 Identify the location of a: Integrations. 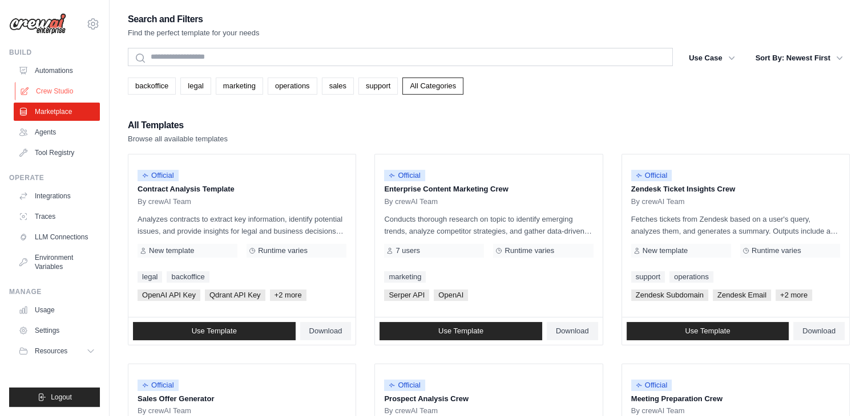
(57, 196).